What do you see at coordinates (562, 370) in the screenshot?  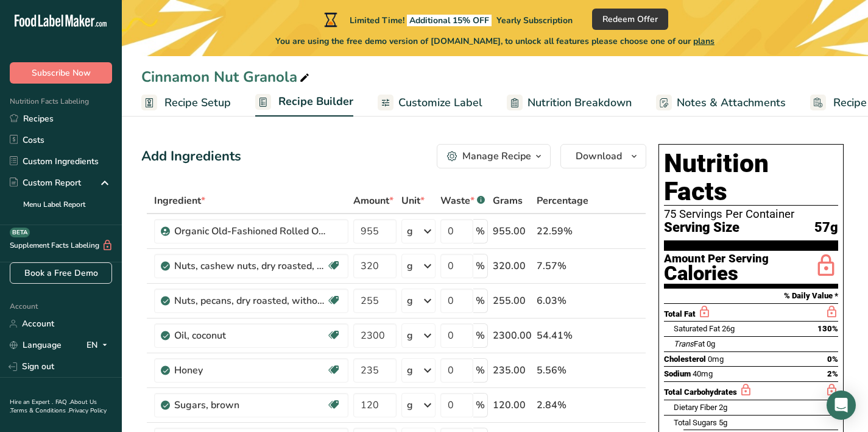 I see `div: 5.56%` at bounding box center [562, 370].